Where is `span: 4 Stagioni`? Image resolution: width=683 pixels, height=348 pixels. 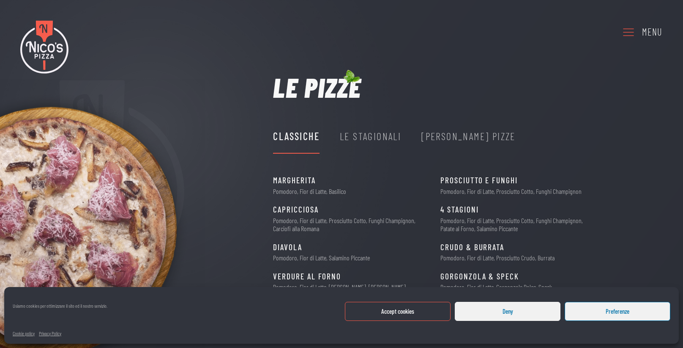
span: 4 Stagioni is located at coordinates (460, 209).